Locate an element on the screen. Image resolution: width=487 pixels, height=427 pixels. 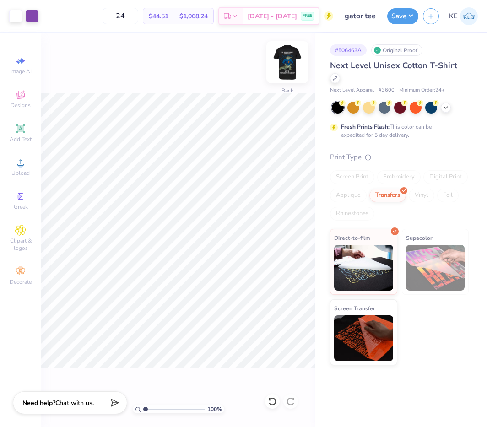
div: Foil is located at coordinates (448, 195).